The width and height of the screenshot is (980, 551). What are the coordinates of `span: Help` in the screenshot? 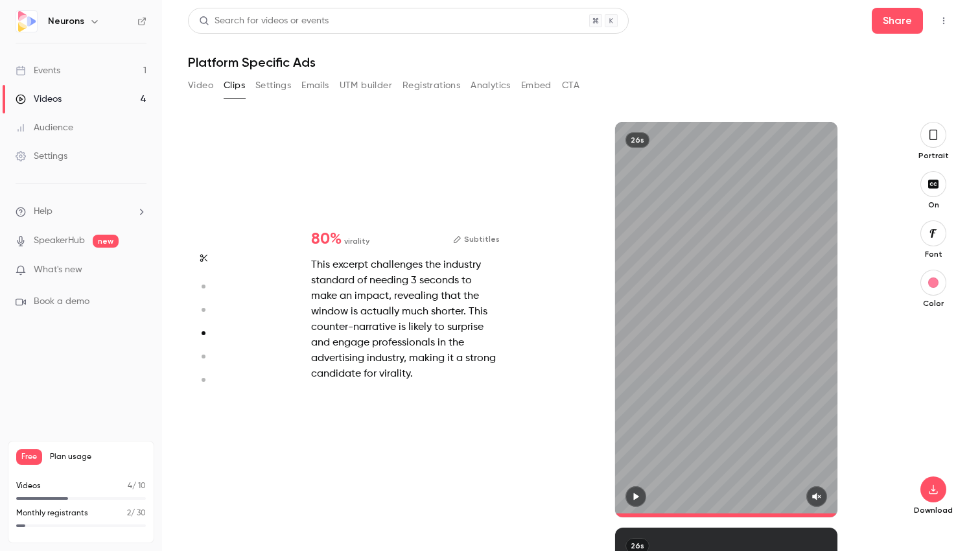 It's located at (43, 212).